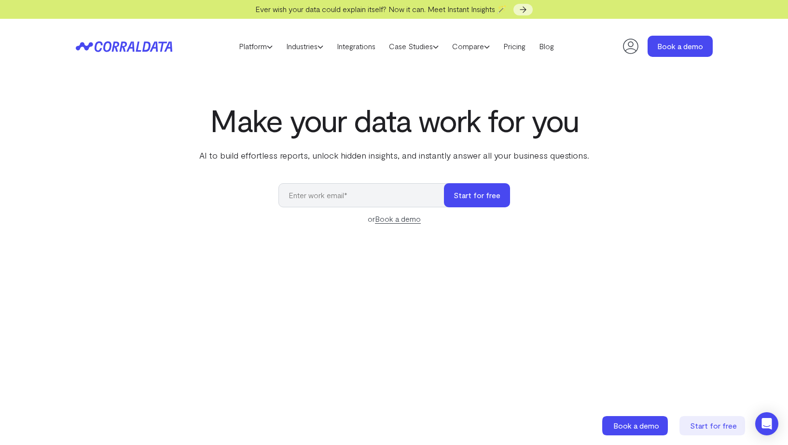 The image size is (788, 445). What do you see at coordinates (546, 46) in the screenshot?
I see `a: Blog` at bounding box center [546, 46].